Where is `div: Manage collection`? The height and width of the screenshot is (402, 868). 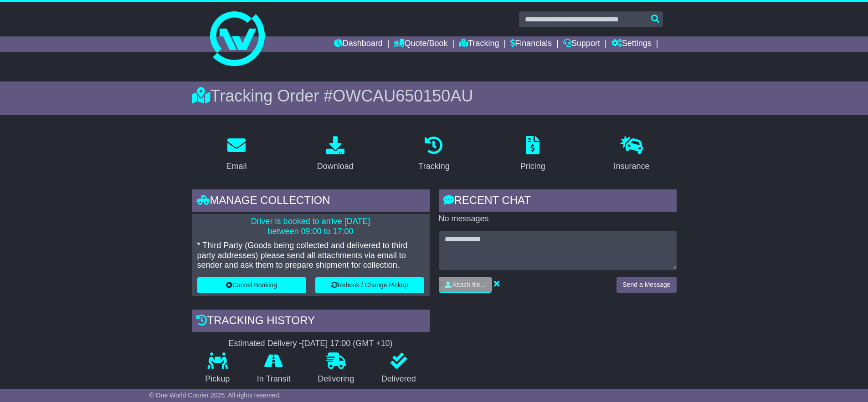 div: Manage collection is located at coordinates (311, 201).